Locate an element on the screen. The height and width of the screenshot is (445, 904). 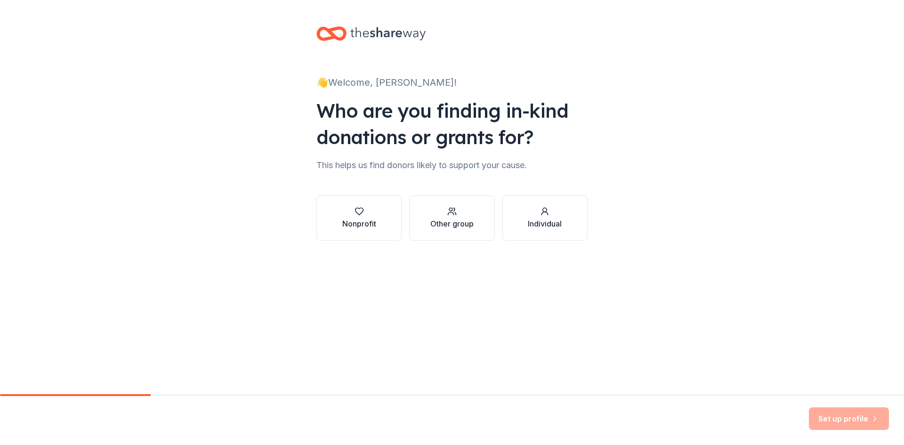
button: Other group is located at coordinates (452, 218).